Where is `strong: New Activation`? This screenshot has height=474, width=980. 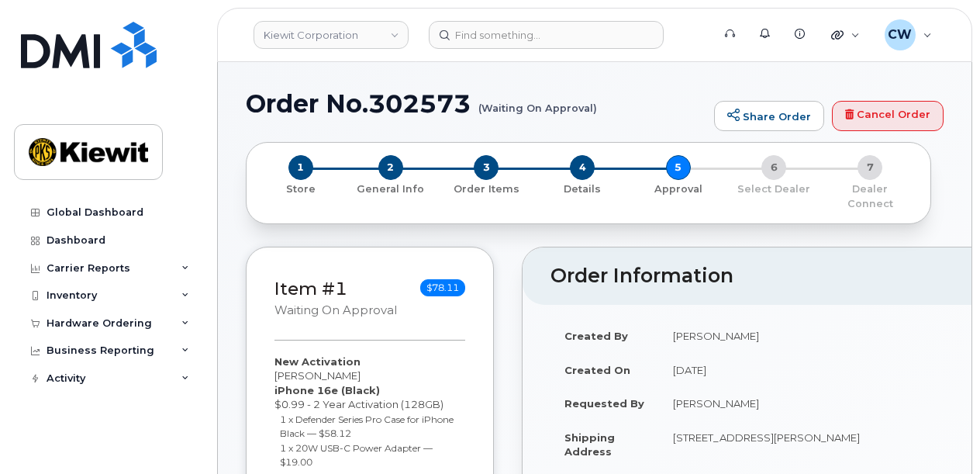 strong: New Activation is located at coordinates (317, 362).